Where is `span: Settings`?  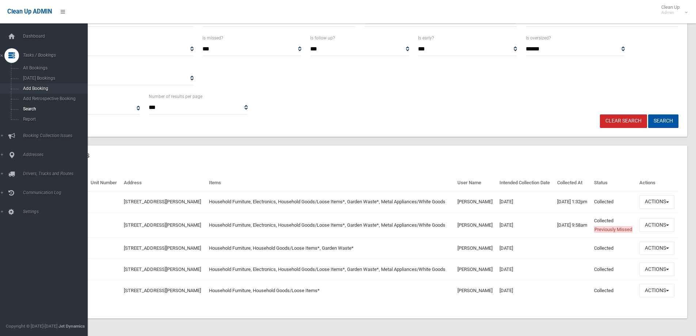
span: Settings is located at coordinates (57, 212).